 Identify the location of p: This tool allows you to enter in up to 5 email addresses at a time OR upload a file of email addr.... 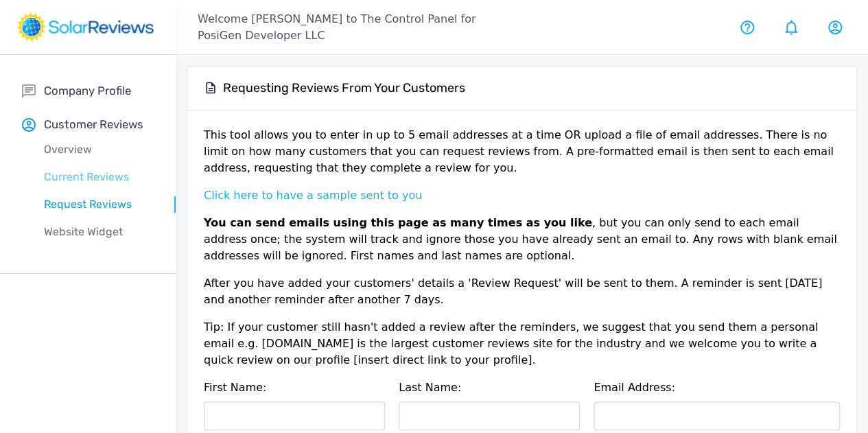
(522, 157).